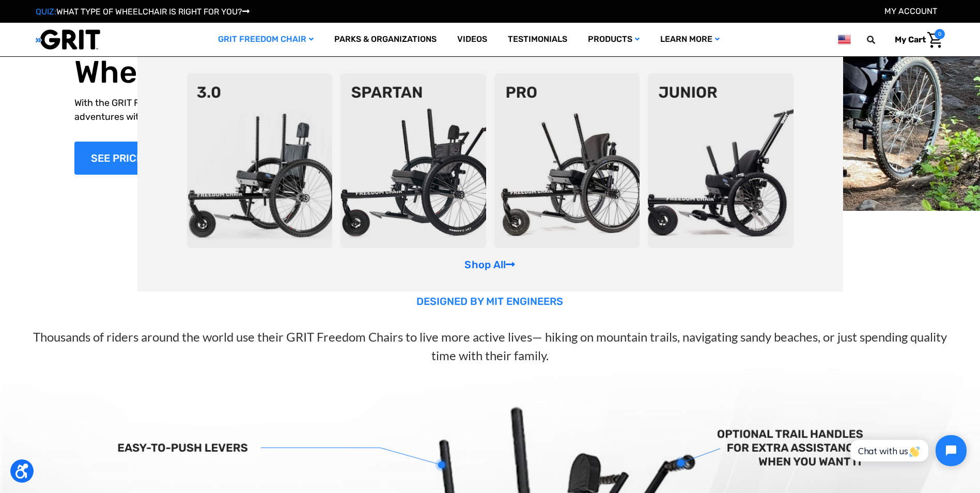 This screenshot has width=980, height=493. Describe the element at coordinates (123, 158) in the screenshot. I see `a: Shop Now` at that location.